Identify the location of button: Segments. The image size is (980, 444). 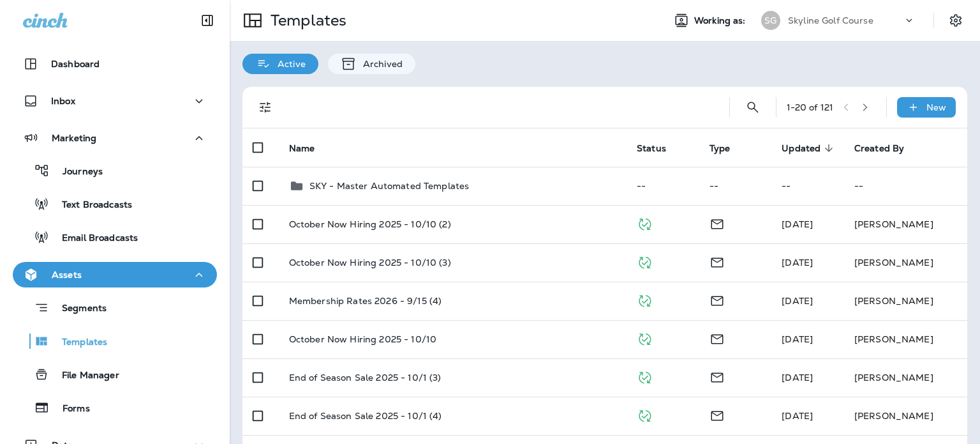
(115, 308).